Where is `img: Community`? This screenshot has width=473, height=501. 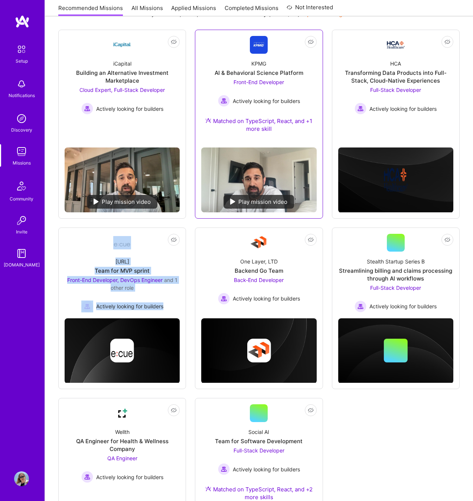
img: Community is located at coordinates (22, 186).